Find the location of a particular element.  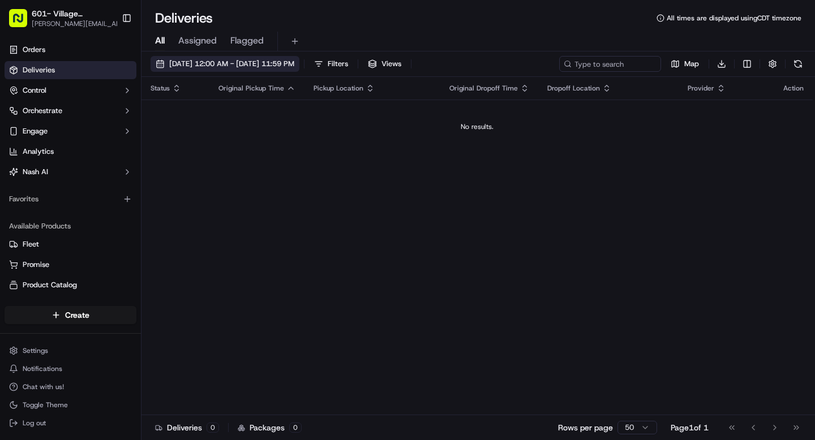

span: Notifications is located at coordinates (42, 369).